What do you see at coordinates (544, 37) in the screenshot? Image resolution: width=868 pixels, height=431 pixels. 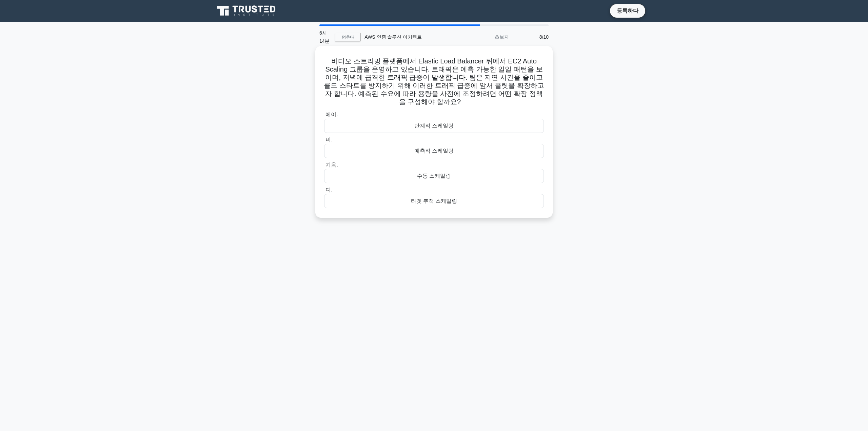 I see `font: 8/10` at bounding box center [544, 37].